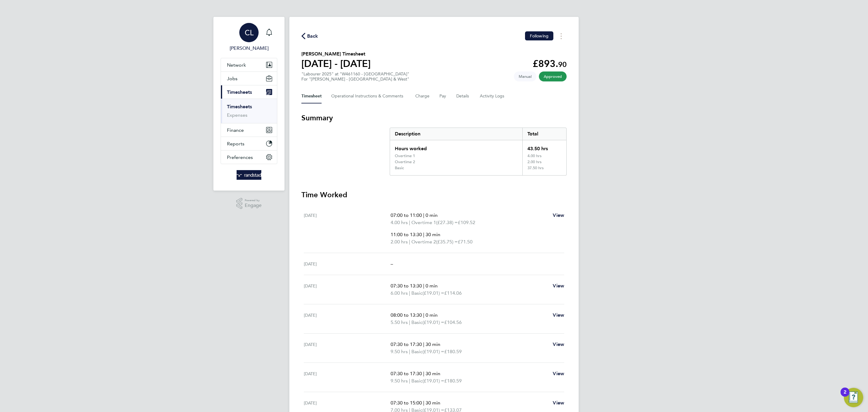 The width and height of the screenshot is (868, 412). I want to click on a: Expenses, so click(237, 115).